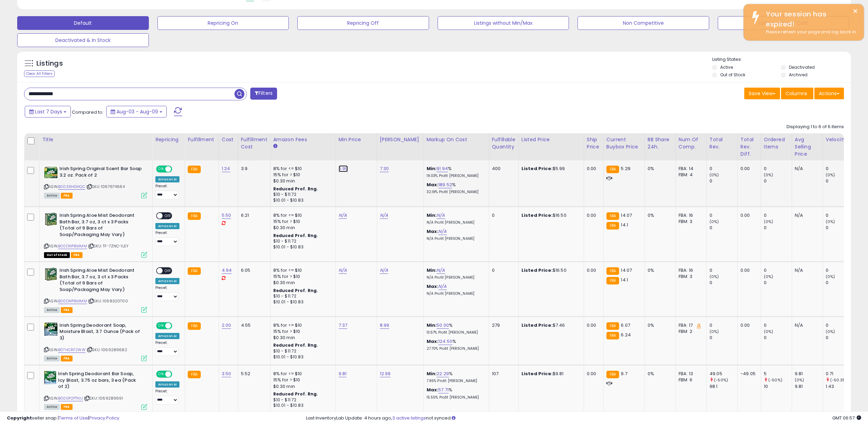  I want to click on span: Compared to:, so click(87, 112).